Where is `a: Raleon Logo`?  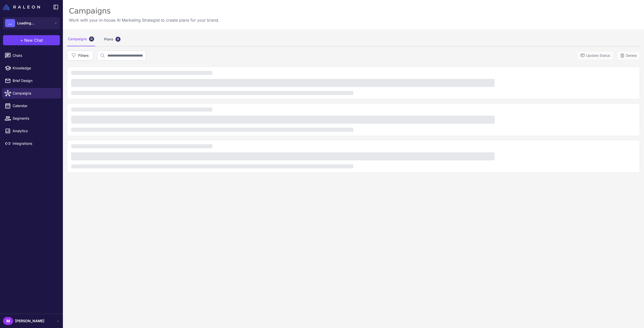 a: Raleon Logo is located at coordinates (22, 7).